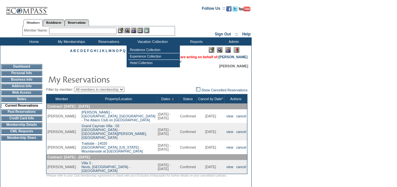  Describe the element at coordinates (165, 99) in the screenshot. I see `a: Dates` at that location.